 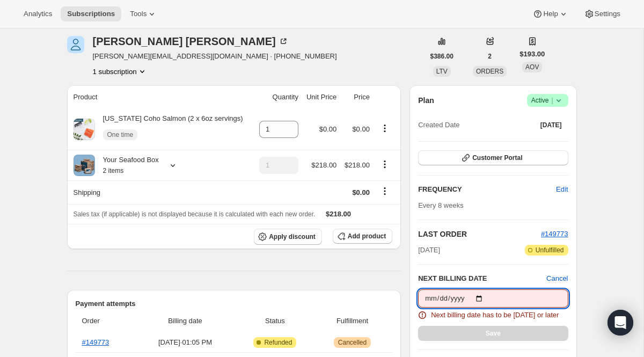 I want to click on span: Cancel, so click(x=557, y=278).